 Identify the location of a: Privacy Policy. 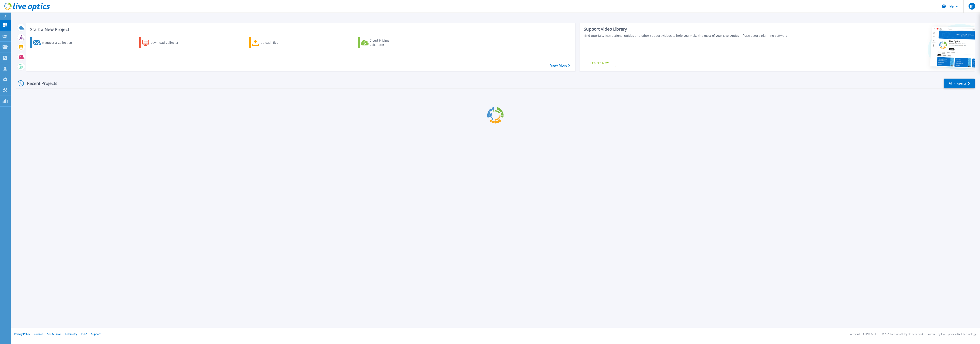
(22, 334).